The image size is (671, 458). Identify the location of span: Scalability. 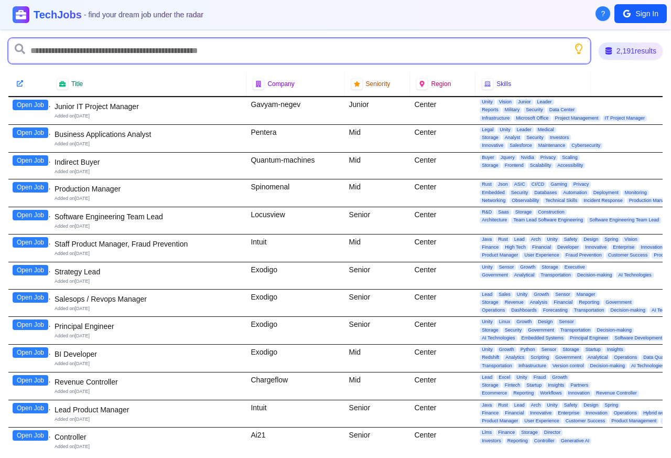
(541, 165).